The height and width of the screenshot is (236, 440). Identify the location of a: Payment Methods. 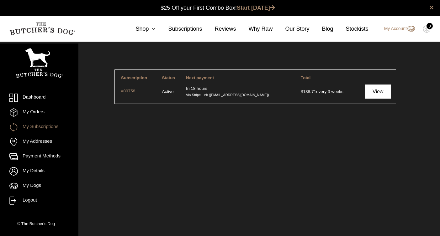
(39, 157).